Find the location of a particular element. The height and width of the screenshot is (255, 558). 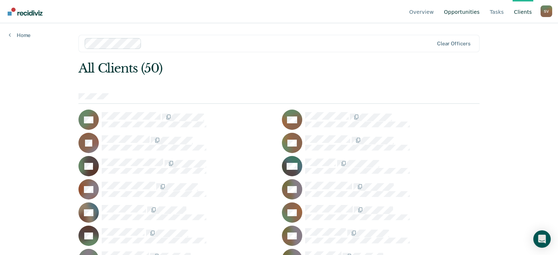

img: Recidiviz is located at coordinates (25, 12).